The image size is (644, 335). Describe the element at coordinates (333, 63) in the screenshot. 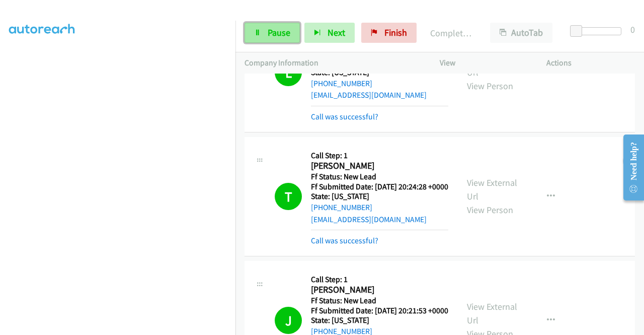

I see `p: Company Information` at that location.